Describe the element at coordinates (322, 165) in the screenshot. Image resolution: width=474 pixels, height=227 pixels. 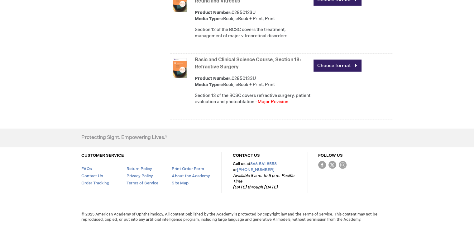
I see `img: Facebook` at that location.